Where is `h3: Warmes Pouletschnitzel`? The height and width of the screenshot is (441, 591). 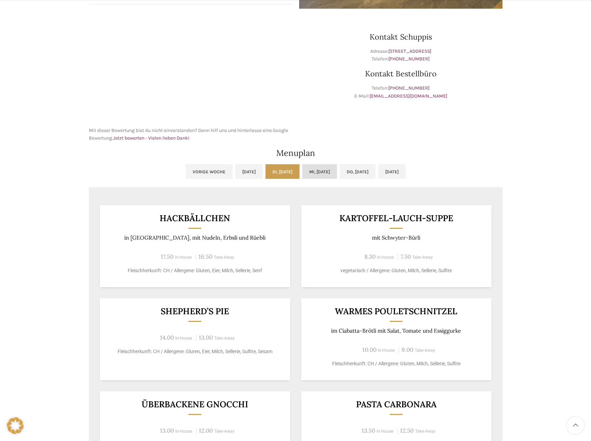 h3: Warmes Pouletschnitzel is located at coordinates (396, 311).